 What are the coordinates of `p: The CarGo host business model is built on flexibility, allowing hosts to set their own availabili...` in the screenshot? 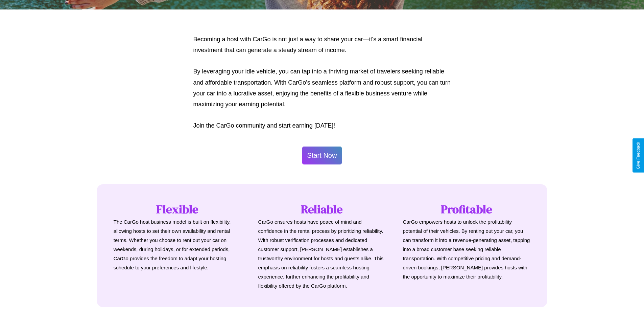 It's located at (177, 244).